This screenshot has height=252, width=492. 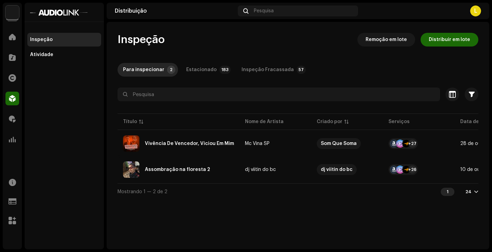 I want to click on div: Inspeção, so click(x=41, y=40).